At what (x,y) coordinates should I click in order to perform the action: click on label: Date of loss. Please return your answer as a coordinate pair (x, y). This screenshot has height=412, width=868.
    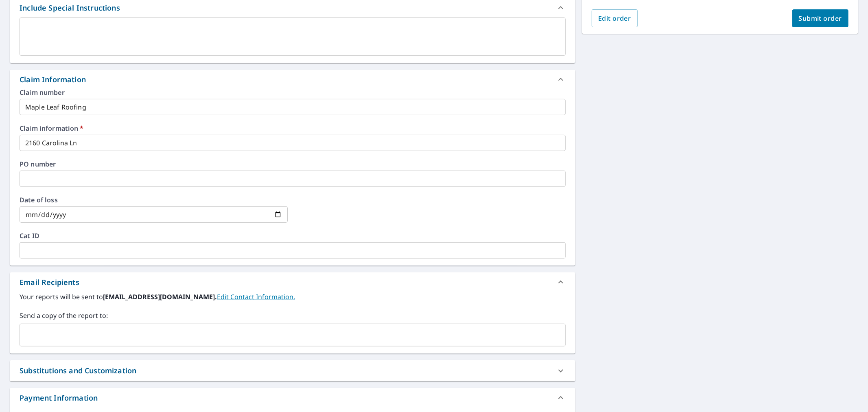
    Looking at the image, I should click on (153, 200).